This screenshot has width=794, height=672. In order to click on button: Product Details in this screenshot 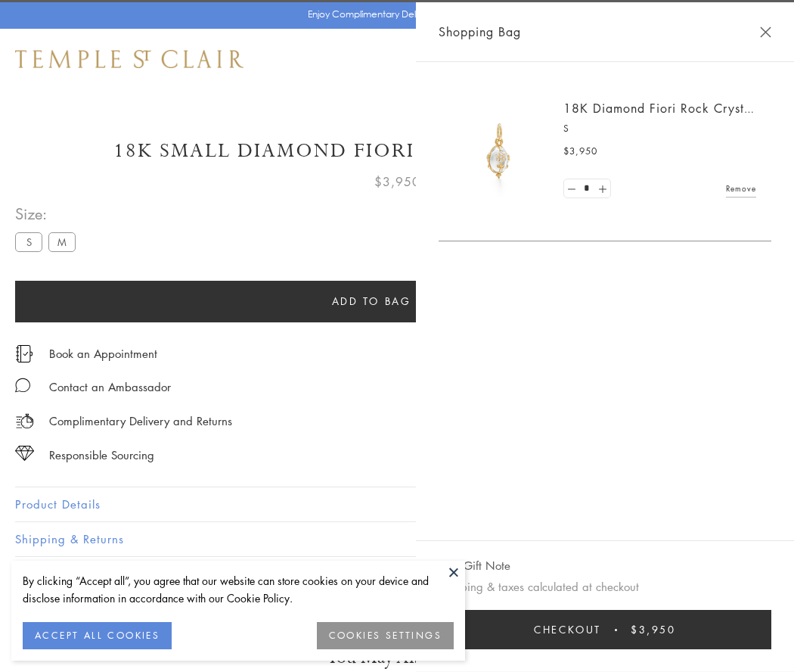, I will do `click(397, 504)`.